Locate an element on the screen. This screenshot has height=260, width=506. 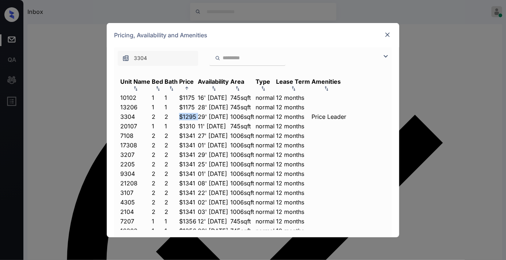
img: close is located at coordinates (388, 35).